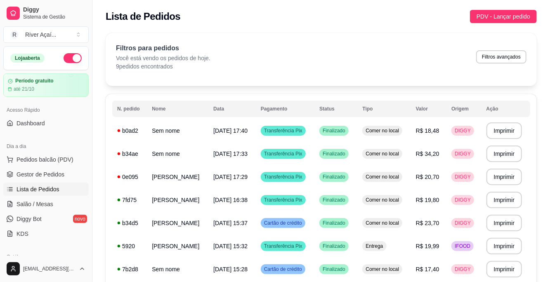 Image resolution: width=550 pixels, height=282 pixels. Describe the element at coordinates (27, 58) in the screenshot. I see `div: Loja aberta` at that location.